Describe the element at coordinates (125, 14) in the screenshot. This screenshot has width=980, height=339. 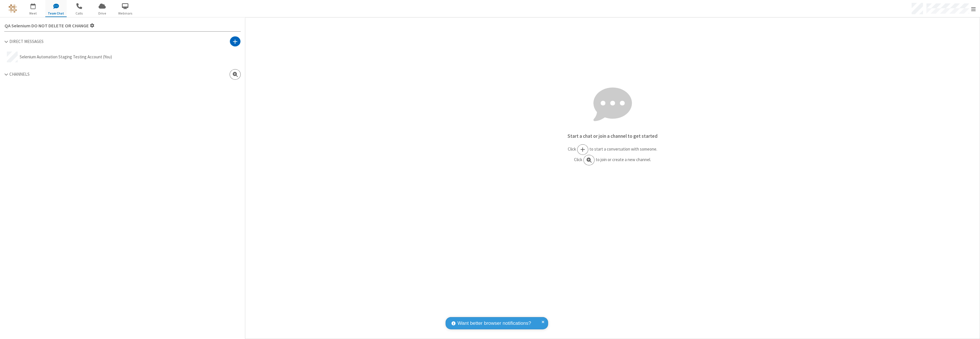
I see `span: Webinars` at that location.